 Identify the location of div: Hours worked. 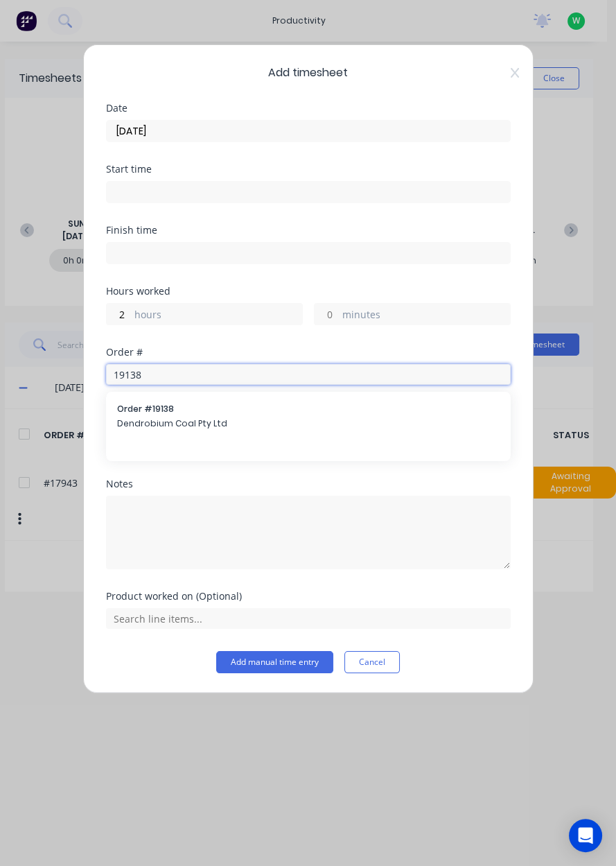
(308, 291).